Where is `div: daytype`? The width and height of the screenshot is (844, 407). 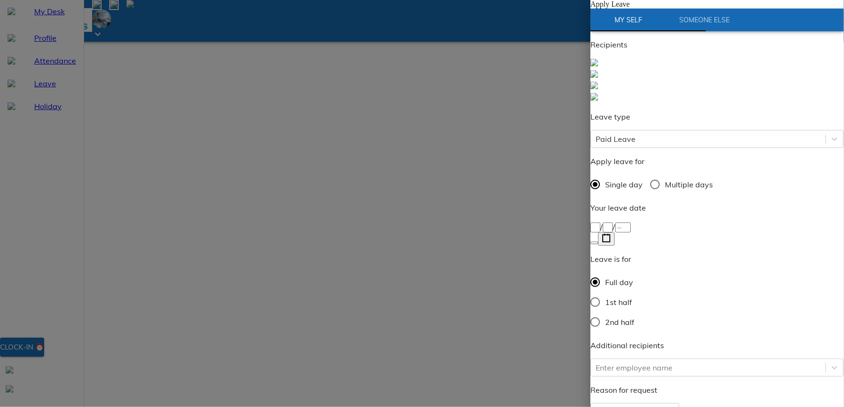
div: daytype is located at coordinates (717, 186).